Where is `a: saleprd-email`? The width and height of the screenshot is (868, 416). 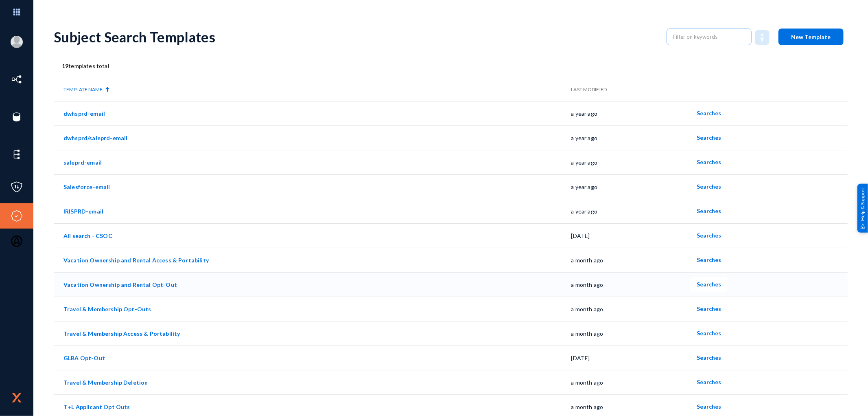 a: saleprd-email is located at coordinates (83, 162).